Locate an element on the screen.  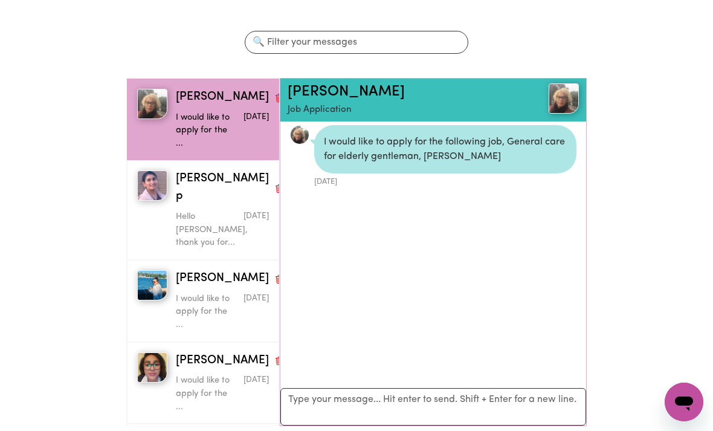
img: Alisi K is located at coordinates (152, 104).